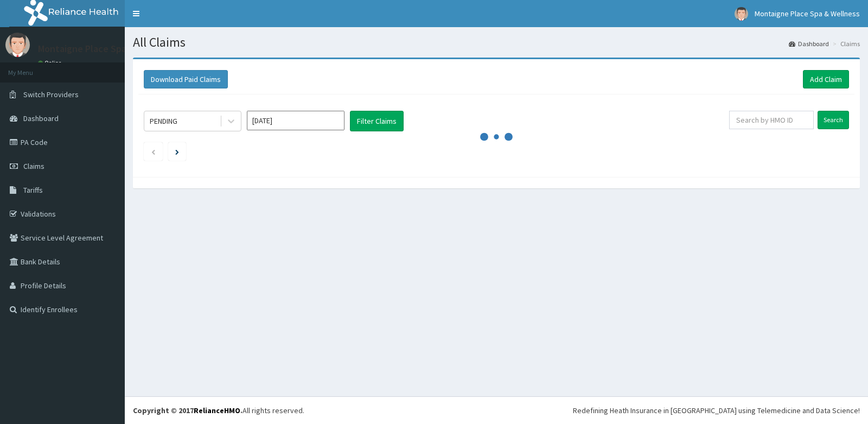 This screenshot has height=424, width=868. What do you see at coordinates (34, 166) in the screenshot?
I see `span: Claims` at bounding box center [34, 166].